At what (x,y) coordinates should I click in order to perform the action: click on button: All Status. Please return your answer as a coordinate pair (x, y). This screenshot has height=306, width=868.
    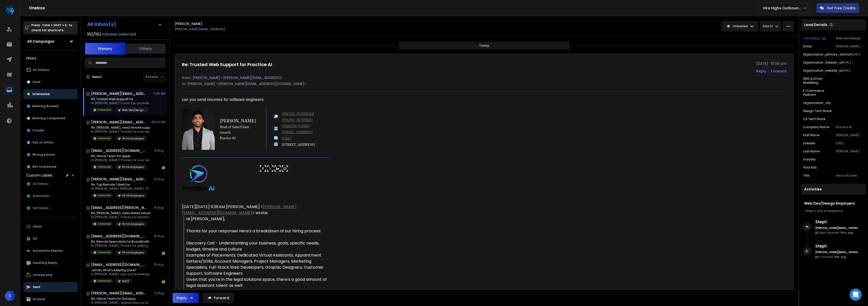
    Looking at the image, I should click on (51, 70).